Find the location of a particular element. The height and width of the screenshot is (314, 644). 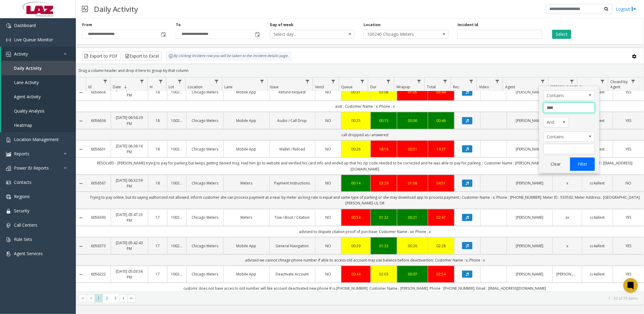

a: 00:51 is located at coordinates (412, 149).